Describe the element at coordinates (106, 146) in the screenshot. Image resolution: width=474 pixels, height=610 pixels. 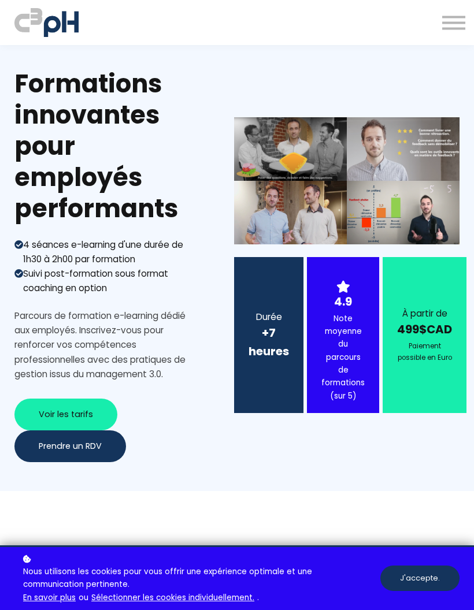
I see `h1: Formations innovantes pour employés performants` at that location.